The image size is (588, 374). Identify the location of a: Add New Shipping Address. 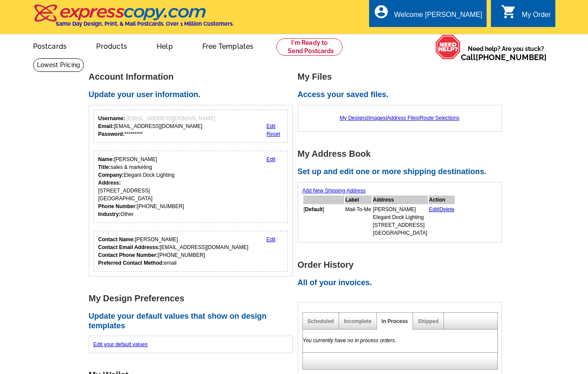
(334, 191).